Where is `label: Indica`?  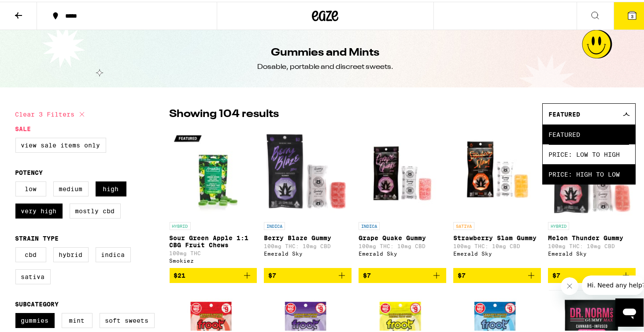 label: Indica is located at coordinates (114, 253).